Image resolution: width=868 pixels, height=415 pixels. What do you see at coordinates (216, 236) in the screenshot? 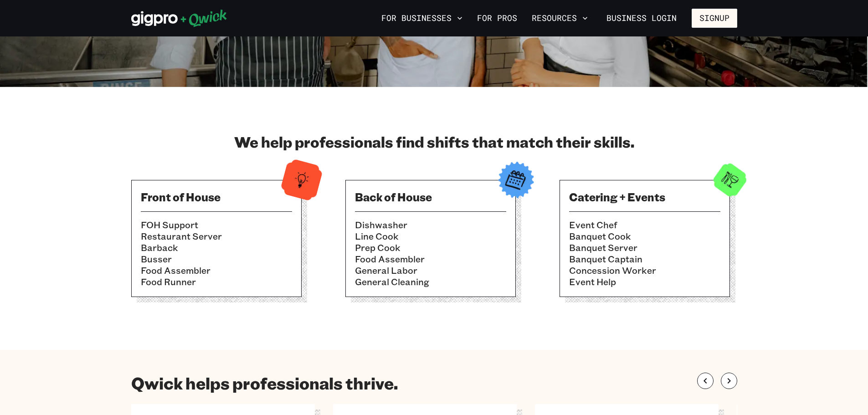
I see `li: Restaurant Server` at bounding box center [216, 236].